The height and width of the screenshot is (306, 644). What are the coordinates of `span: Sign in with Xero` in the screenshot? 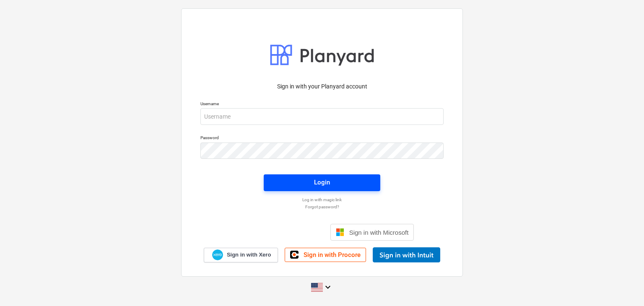 It's located at (249, 254).